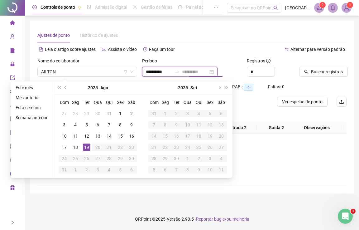 Image resolution: width=359 pixels, height=230 pixels. I want to click on td: 2025-09-19, so click(210, 136).